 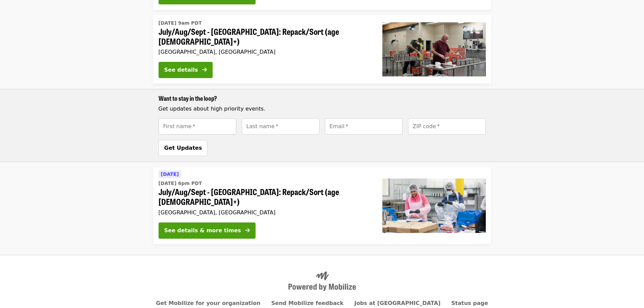 What do you see at coordinates (207, 302) in the screenshot?
I see `a: Get Mobilize for your organization` at bounding box center [207, 302].